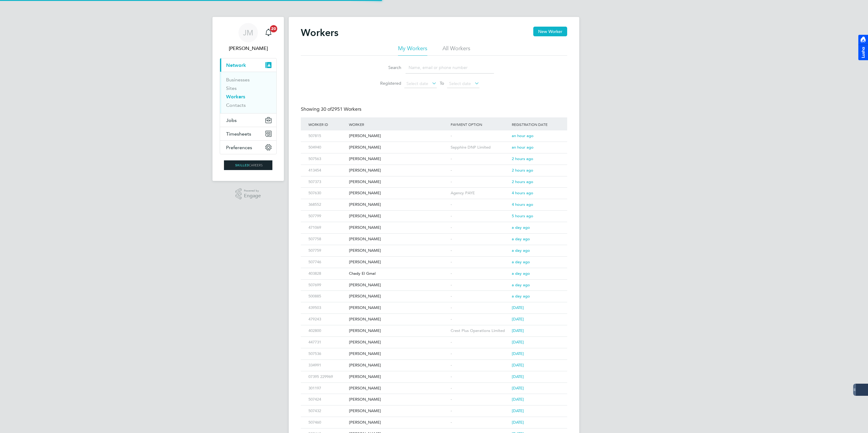  I want to click on div: 402800, so click(327, 330).